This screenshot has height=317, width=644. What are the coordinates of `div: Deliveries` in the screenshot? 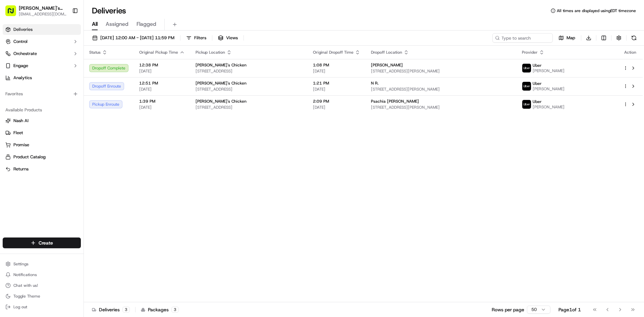 It's located at (111, 310).